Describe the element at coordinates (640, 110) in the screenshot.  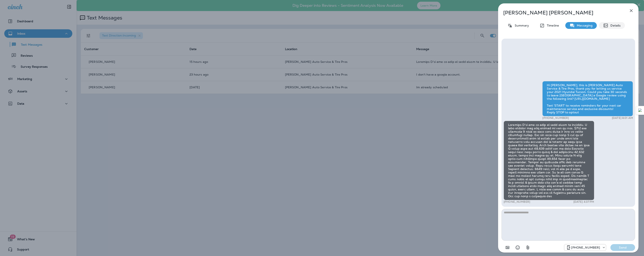
I see `img: Detect Auto` at that location.